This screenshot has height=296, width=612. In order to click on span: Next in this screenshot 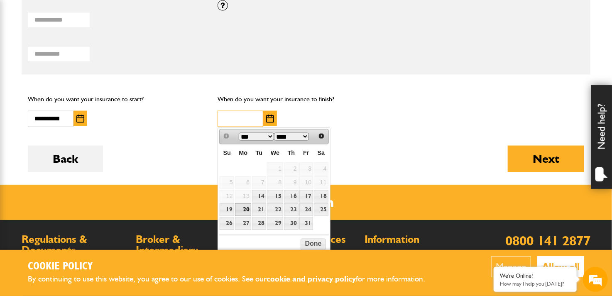, I will do `click(322, 136)`.